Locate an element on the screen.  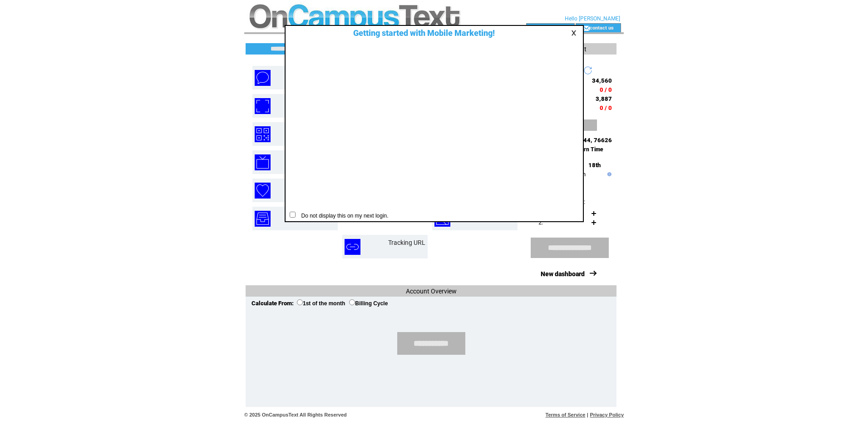
a: Terms of Service is located at coordinates (565, 415).